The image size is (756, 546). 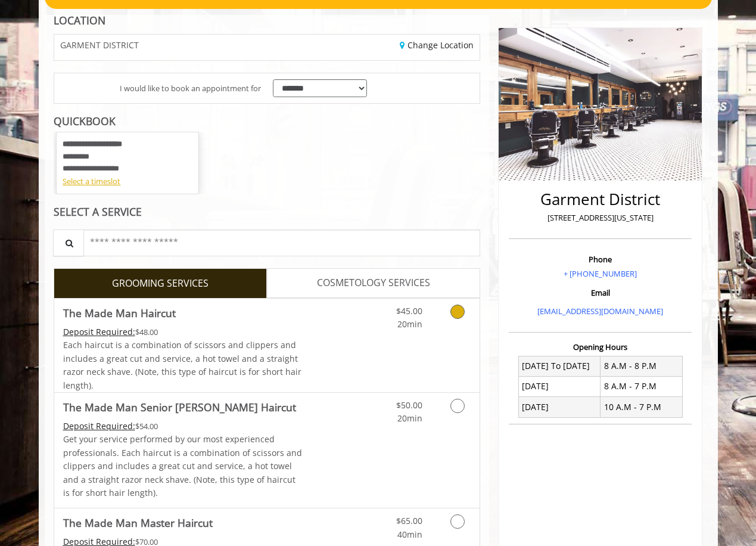 What do you see at coordinates (119, 313) in the screenshot?
I see `b: The Made Man Haircut` at bounding box center [119, 313].